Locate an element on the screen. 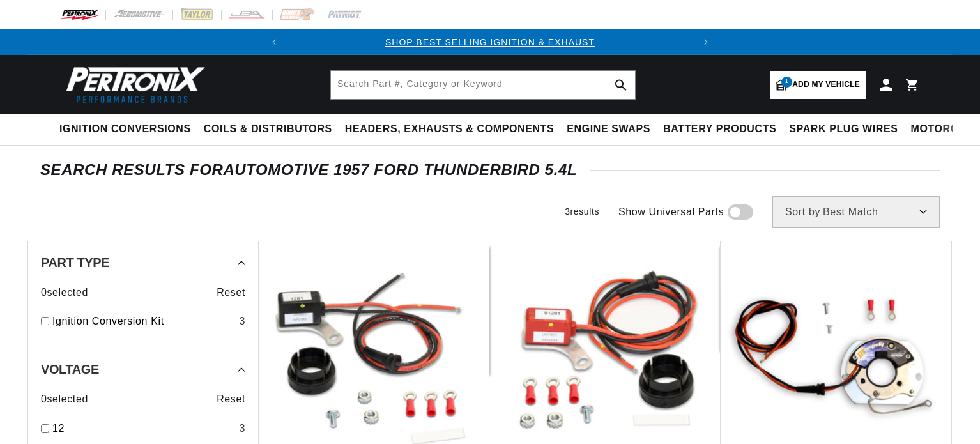 This screenshot has height=444, width=980. button: search button is located at coordinates (621, 85).